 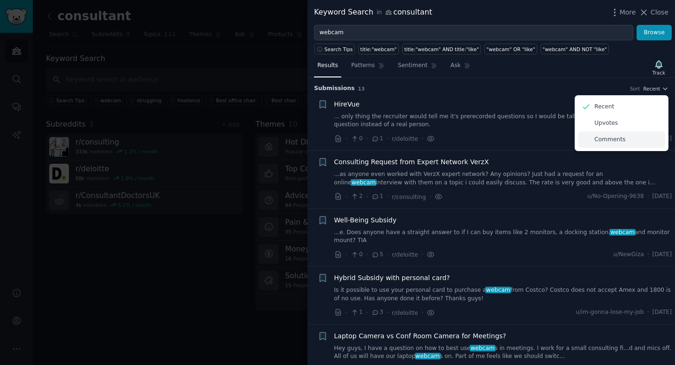 What do you see at coordinates (511, 49) in the screenshot?
I see `div: "webcam" OR "like"` at bounding box center [511, 49].